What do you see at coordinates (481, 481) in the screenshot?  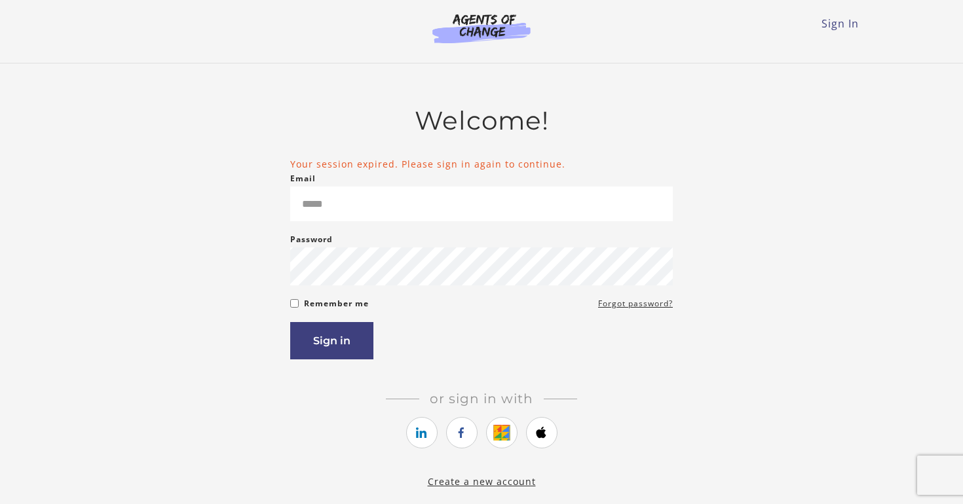 I see `a: Create a new account` at bounding box center [481, 481].